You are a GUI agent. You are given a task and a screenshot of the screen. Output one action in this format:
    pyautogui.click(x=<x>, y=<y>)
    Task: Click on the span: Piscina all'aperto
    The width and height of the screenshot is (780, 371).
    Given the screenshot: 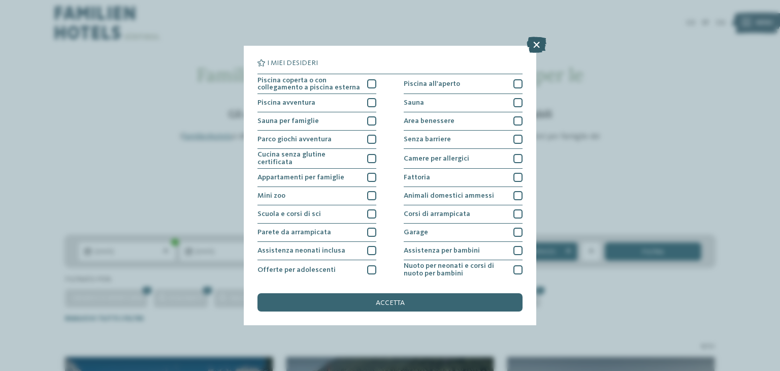 What is the action you would take?
    pyautogui.click(x=432, y=84)
    